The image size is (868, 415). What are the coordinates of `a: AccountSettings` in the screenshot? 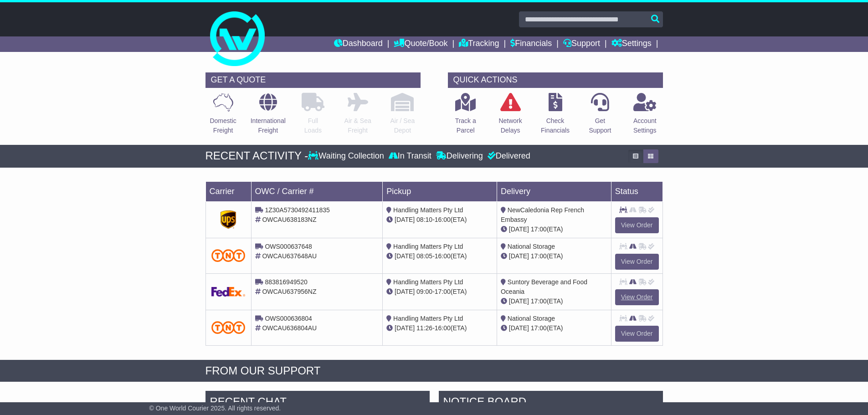 It's located at (645, 116).